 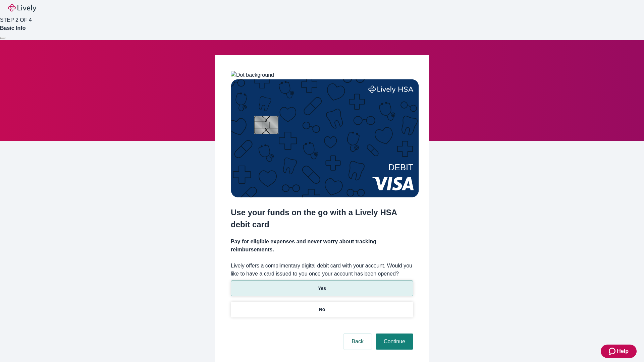 What do you see at coordinates (325, 139) in the screenshot?
I see `img: Debit card` at bounding box center [325, 139].